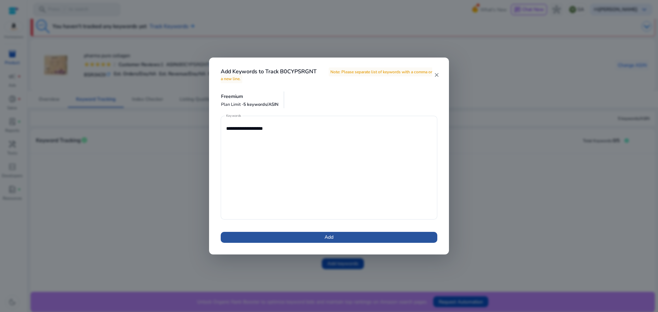 The height and width of the screenshot is (312, 658). What do you see at coordinates (250, 97) in the screenshot?
I see `h5: Freemium` at bounding box center [250, 97].